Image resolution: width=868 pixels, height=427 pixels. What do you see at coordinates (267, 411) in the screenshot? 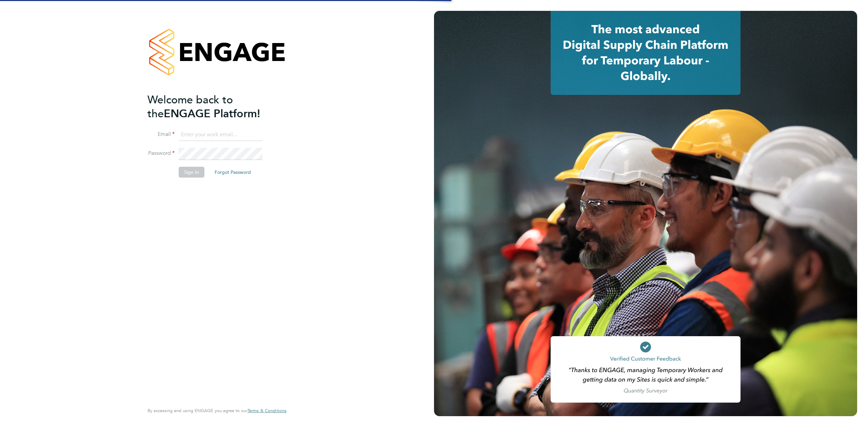
I see `a: Terms & Conditions` at bounding box center [267, 411].